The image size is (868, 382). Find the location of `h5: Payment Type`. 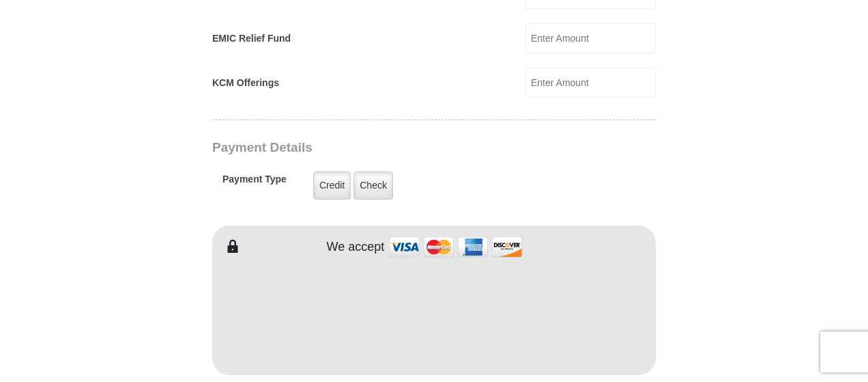

h5: Payment Type is located at coordinates (255, 183).